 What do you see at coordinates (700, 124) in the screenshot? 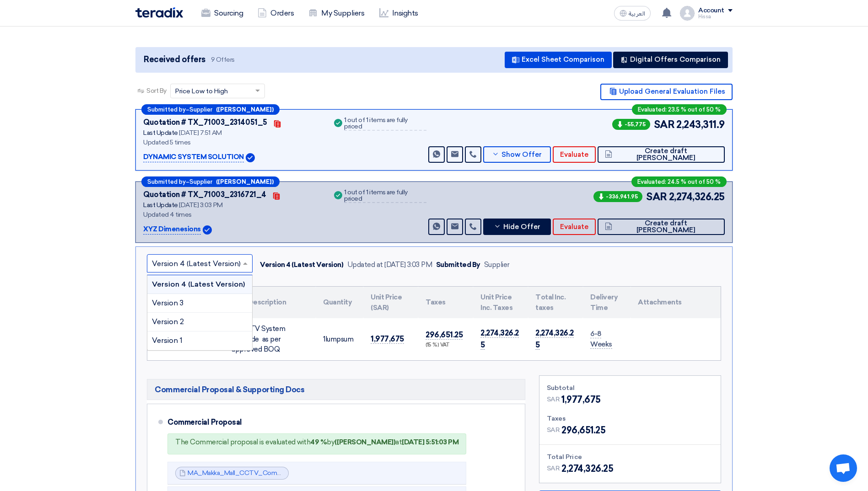
I see `span: 2,243,311.9` at bounding box center [700, 124].